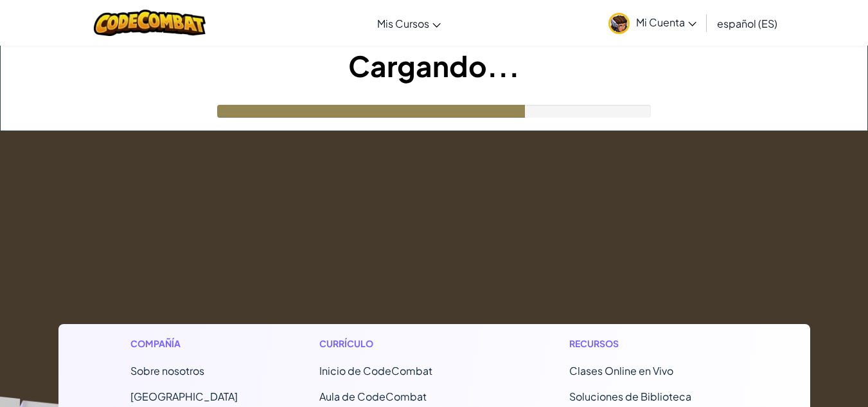 This screenshot has width=868, height=407. What do you see at coordinates (403, 23) in the screenshot?
I see `span: Mis Cursos` at bounding box center [403, 23].